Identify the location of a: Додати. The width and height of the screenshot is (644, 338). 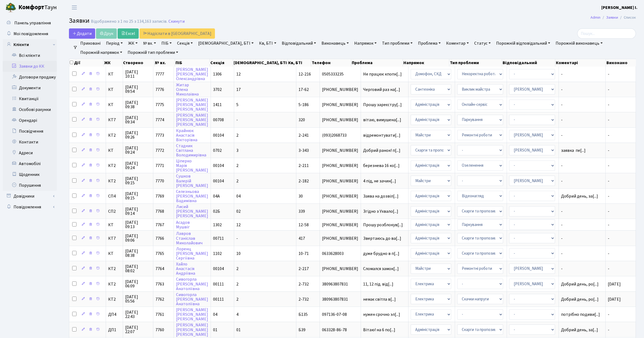
(82, 33).